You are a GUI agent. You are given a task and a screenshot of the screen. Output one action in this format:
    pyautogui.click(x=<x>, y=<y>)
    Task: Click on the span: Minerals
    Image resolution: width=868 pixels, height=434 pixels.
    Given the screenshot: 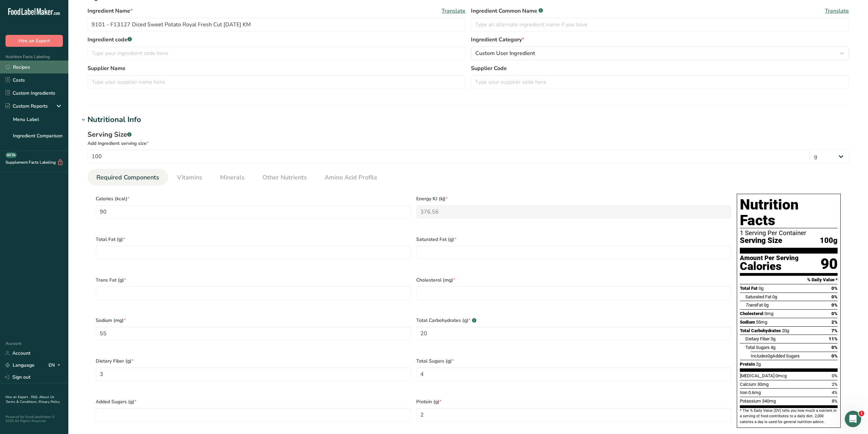 What is the action you would take?
    pyautogui.click(x=233, y=178)
    